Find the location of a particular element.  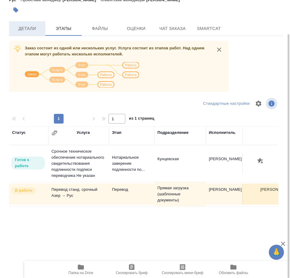

div: split button is located at coordinates (227, 104).